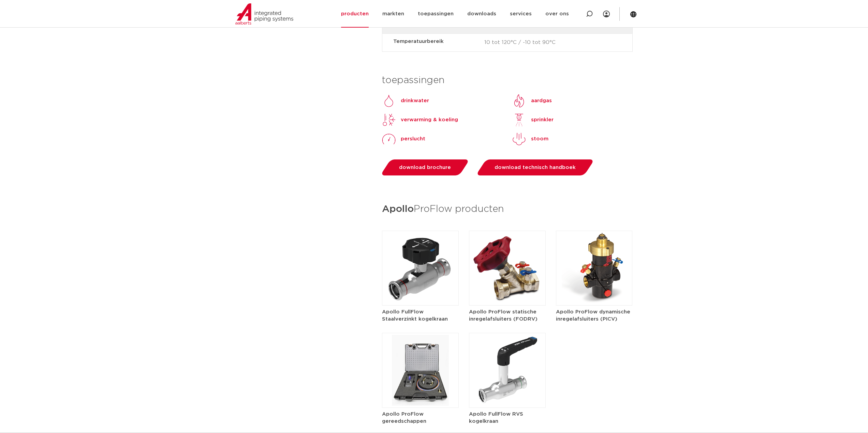  What do you see at coordinates (403, 139) in the screenshot?
I see `a: perslucht` at bounding box center [403, 139].